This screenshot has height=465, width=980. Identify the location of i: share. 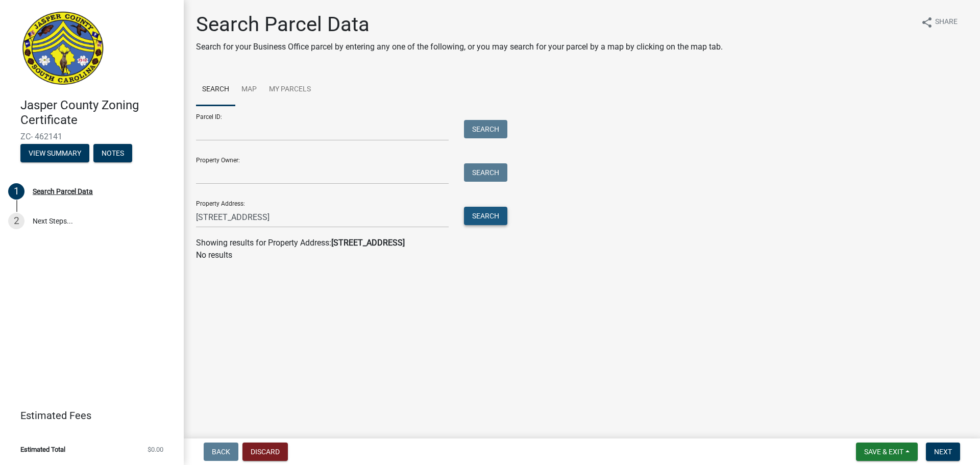
(926, 23).